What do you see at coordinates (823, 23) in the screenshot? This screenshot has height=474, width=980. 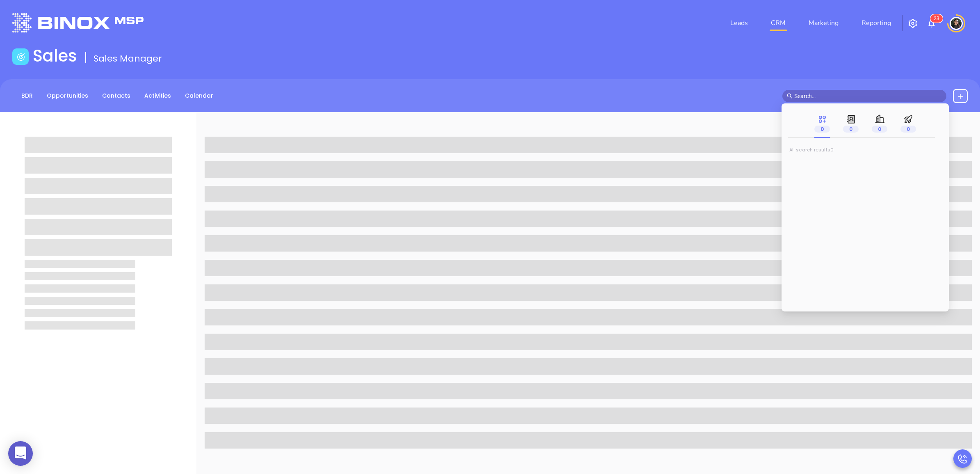 I see `a: Marketing` at bounding box center [823, 23].